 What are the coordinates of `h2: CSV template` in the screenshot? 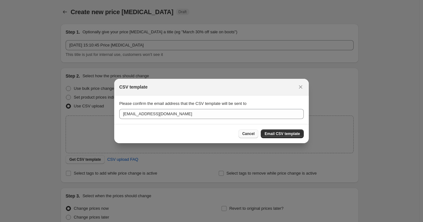 It's located at (133, 87).